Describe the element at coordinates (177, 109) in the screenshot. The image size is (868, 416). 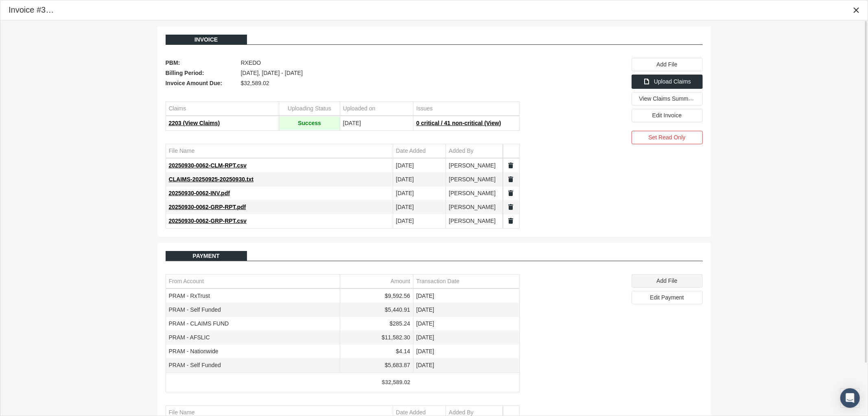
I see `div: Claims` at that location.